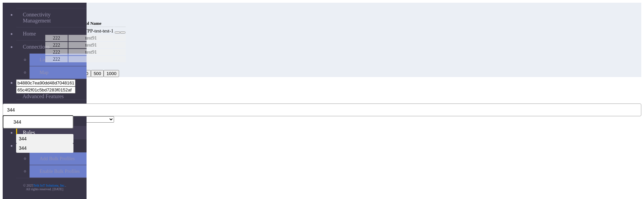 The height and width of the screenshot is (199, 644). Describe the element at coordinates (111, 73) in the screenshot. I see `button: 1000` at that location.